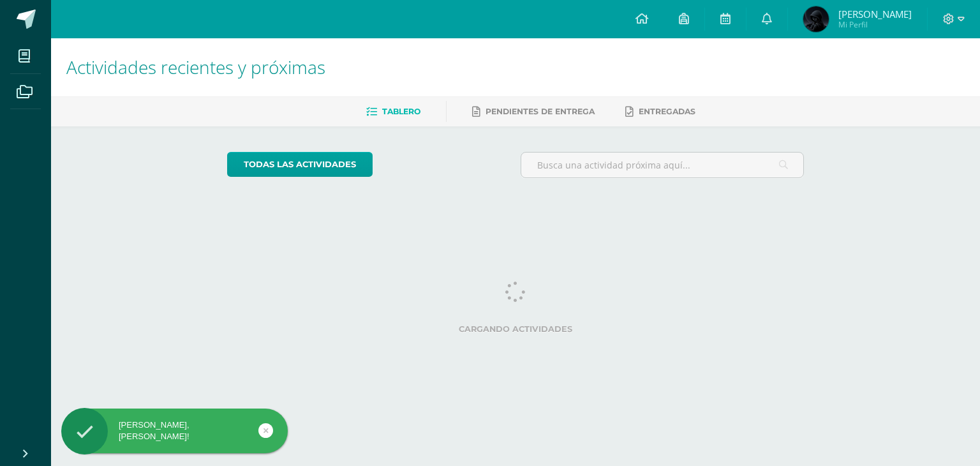 The width and height of the screenshot is (980, 466). What do you see at coordinates (393, 112) in the screenshot?
I see `a: Tablero` at bounding box center [393, 112].